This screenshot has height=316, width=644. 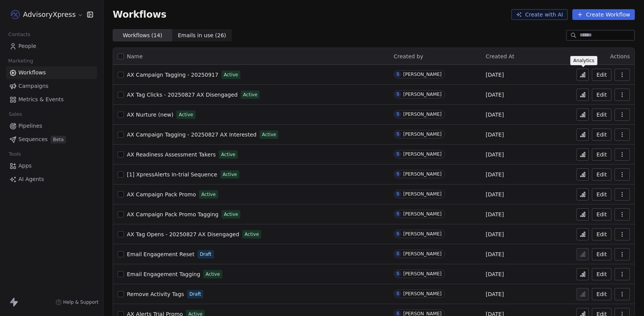 I want to click on span: Email Engagement Tagging, so click(x=163, y=274).